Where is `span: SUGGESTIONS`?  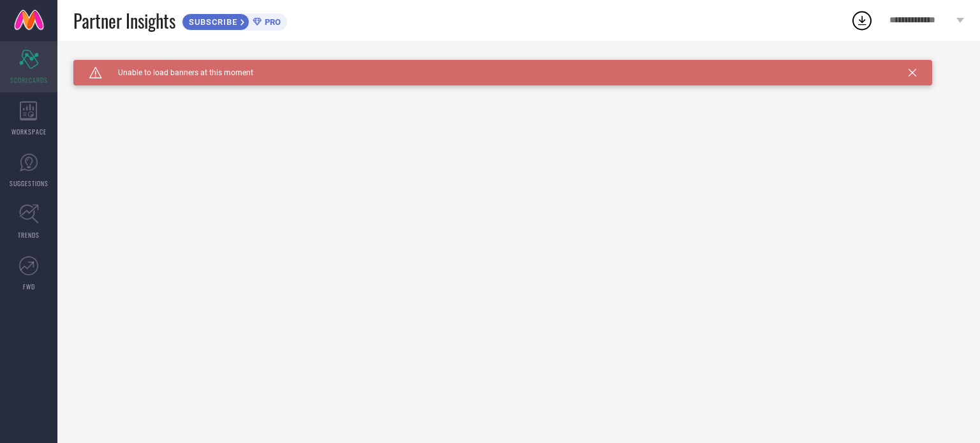 span: SUGGESTIONS is located at coordinates (29, 183).